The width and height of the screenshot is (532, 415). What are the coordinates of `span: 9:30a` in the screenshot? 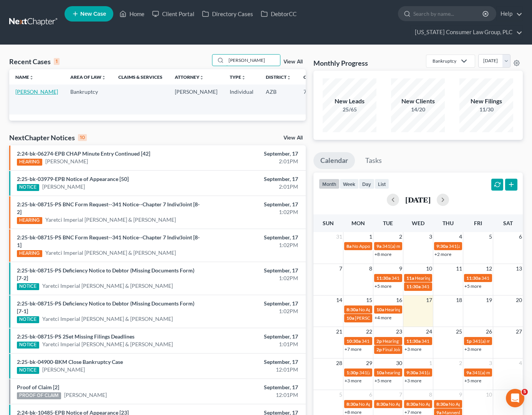 It's located at (413, 372).